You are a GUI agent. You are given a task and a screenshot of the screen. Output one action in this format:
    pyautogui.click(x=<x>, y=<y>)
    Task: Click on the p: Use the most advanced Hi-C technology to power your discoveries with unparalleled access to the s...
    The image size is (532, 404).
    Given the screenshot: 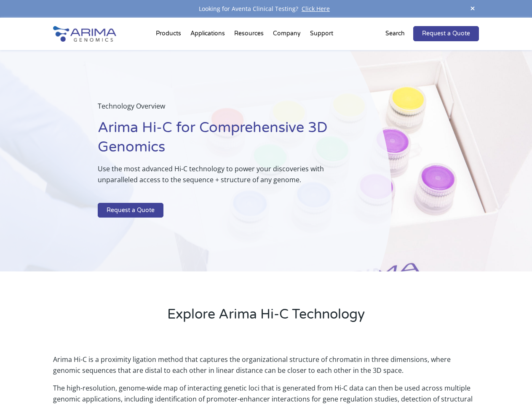 What is the action you would take?
    pyautogui.click(x=223, y=177)
    